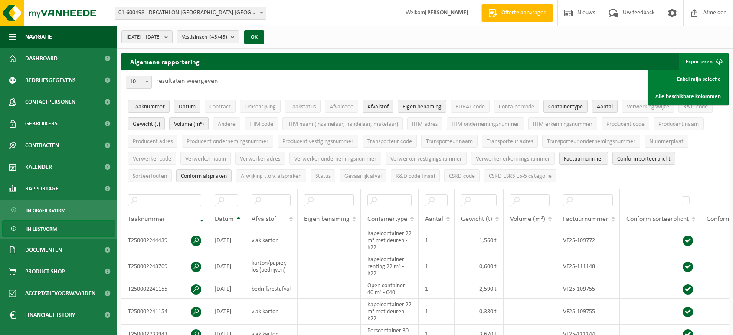  Describe the element at coordinates (643, 158) in the screenshot. I see `button: Conform sorteerplicht : Activate to sort` at that location.